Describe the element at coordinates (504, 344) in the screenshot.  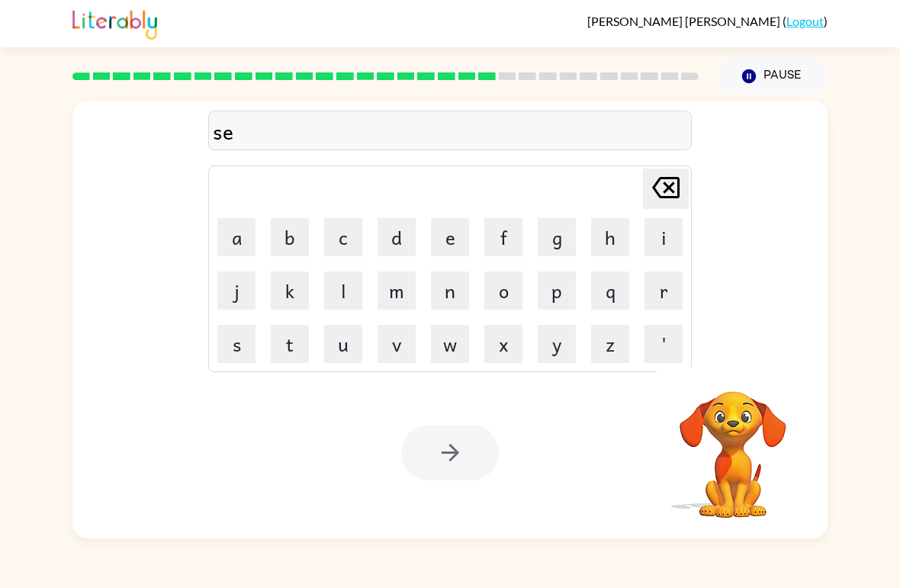
I see `button: x` at that location.